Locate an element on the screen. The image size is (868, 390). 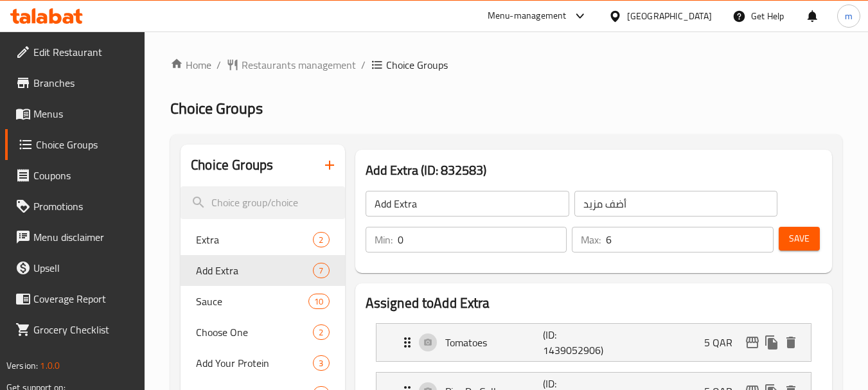
h3: Add Extra (ID: 832583) is located at coordinates (593, 170).